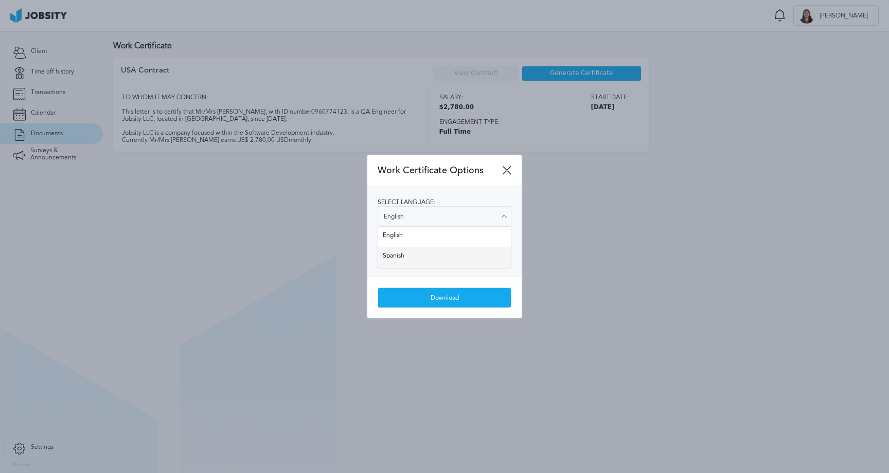 This screenshot has height=473, width=889. I want to click on button: Download, so click(445, 298).